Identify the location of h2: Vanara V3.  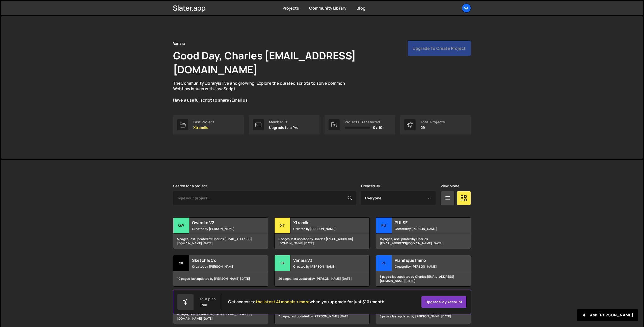
(323, 260).